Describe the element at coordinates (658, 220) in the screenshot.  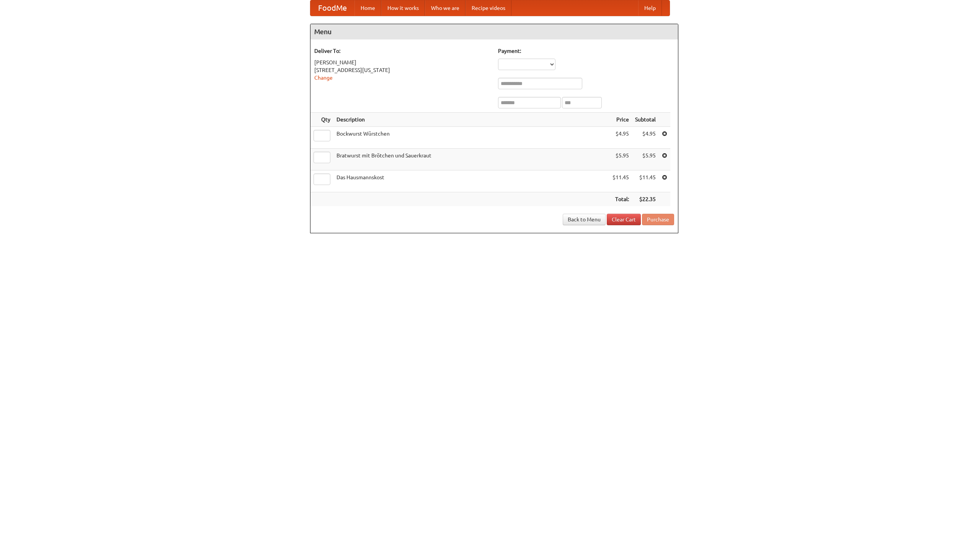
I see `button: Purchase` at that location.